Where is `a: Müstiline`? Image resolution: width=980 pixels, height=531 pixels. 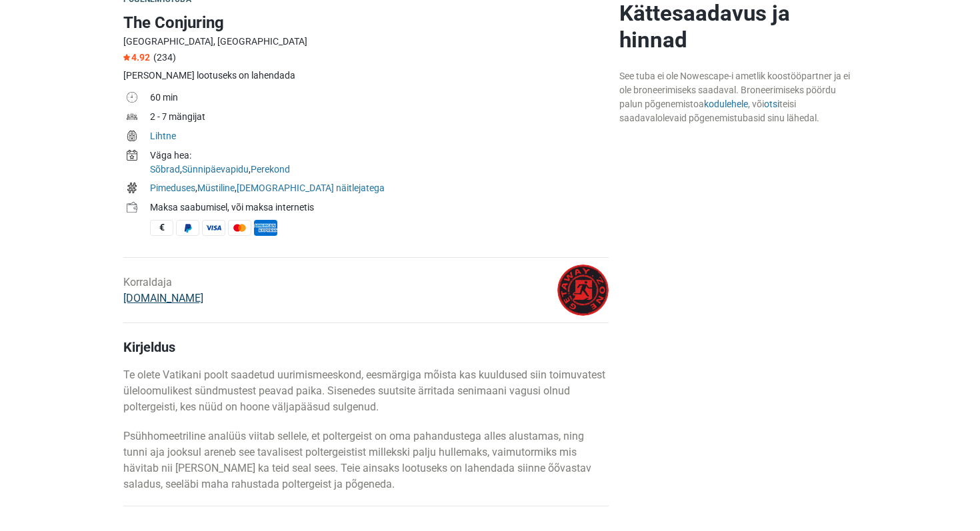
a: Müstiline is located at coordinates (216, 188).